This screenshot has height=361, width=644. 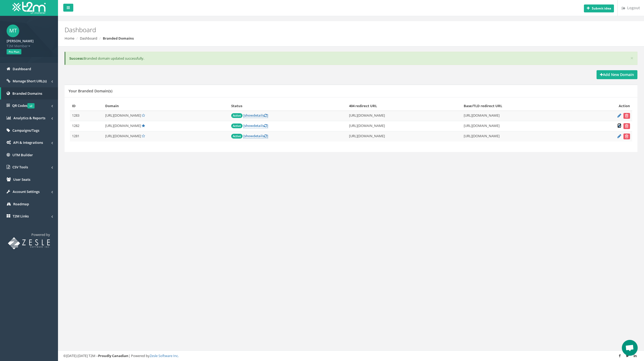 What do you see at coordinates (303, 30) in the screenshot?
I see `h2: Dashboard` at bounding box center [303, 30].